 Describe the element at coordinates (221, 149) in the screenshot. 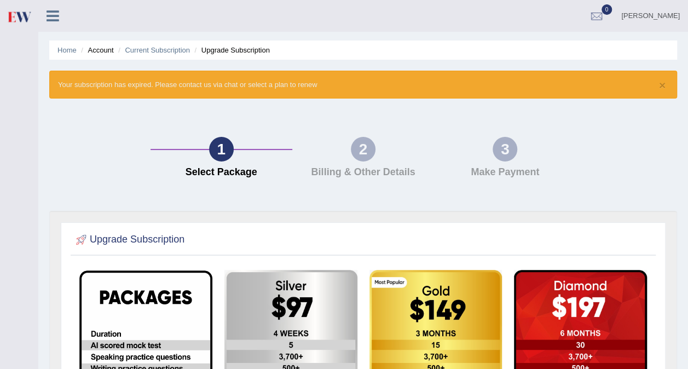

I see `div: 1` at that location.